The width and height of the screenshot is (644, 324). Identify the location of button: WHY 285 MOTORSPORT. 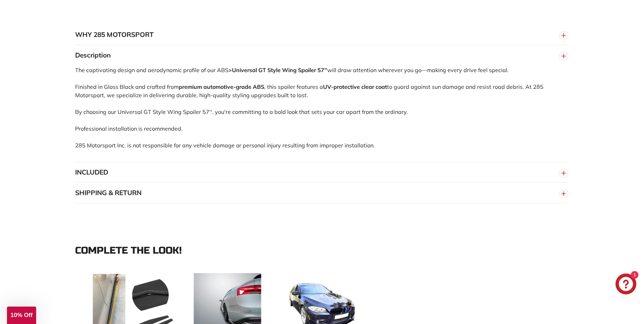
(322, 35).